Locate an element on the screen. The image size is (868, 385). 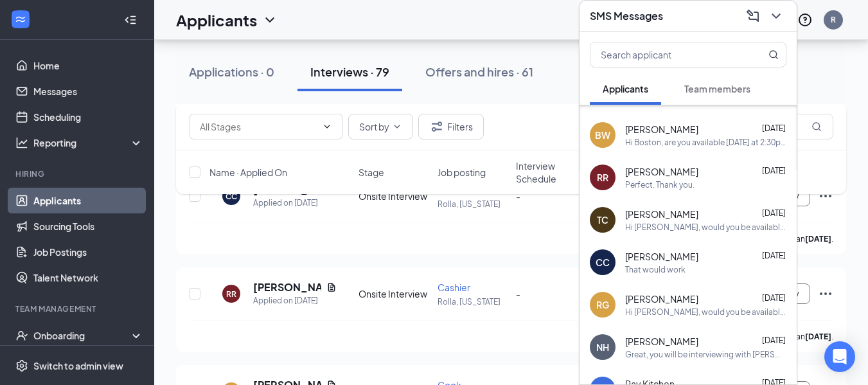
div: Perfect. Thank you. is located at coordinates (660, 184).